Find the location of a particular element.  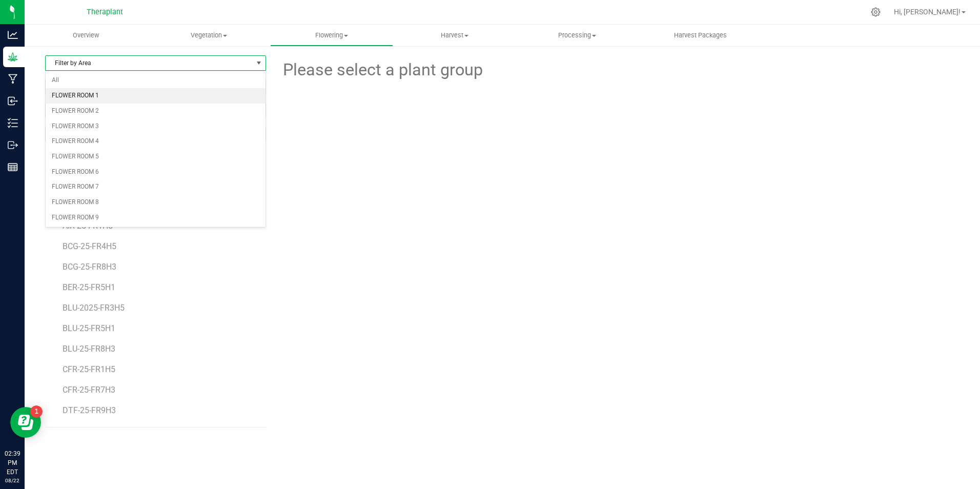

span: BCG-25-FR8H3 is located at coordinates (89, 267).